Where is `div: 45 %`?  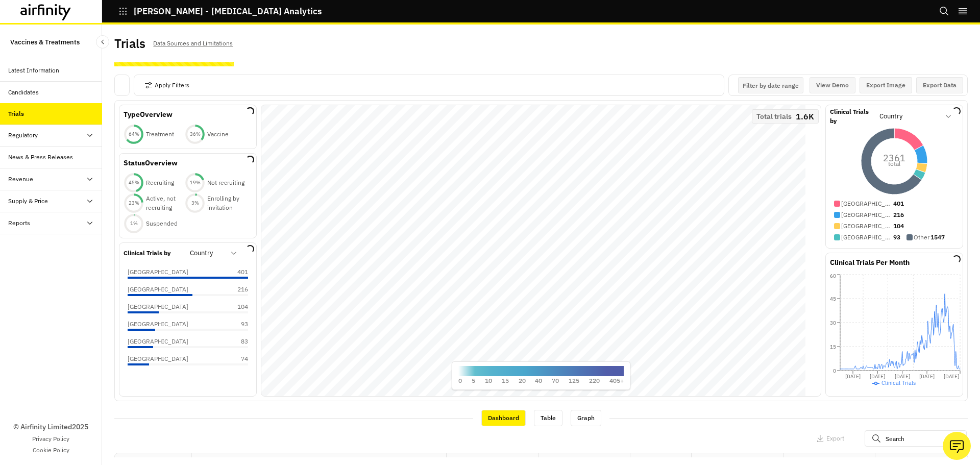
div: 45 % is located at coordinates (134, 183).